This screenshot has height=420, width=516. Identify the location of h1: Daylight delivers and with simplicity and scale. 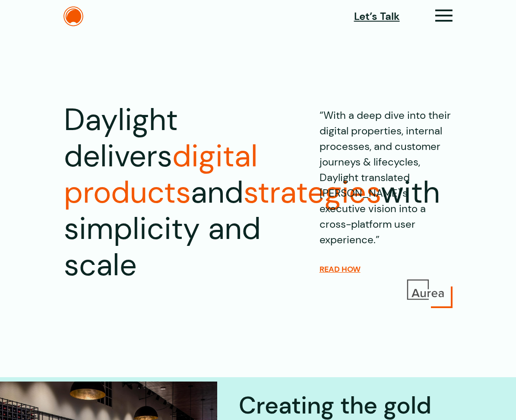
(180, 192).